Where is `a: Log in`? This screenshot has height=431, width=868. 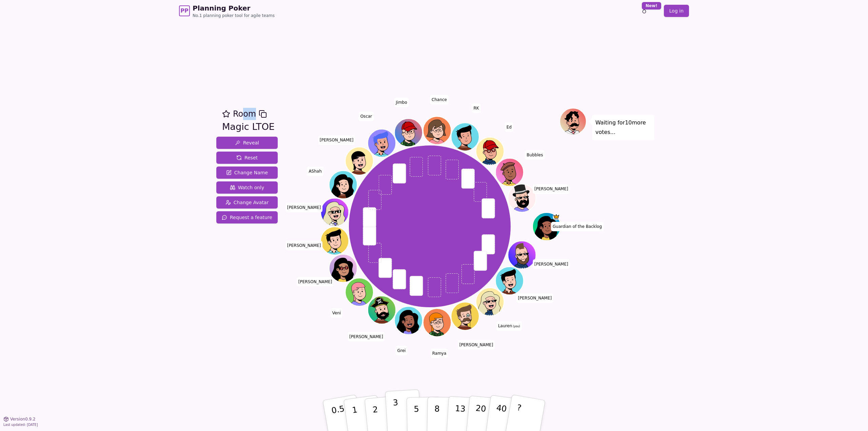
a: Log in is located at coordinates (676, 11).